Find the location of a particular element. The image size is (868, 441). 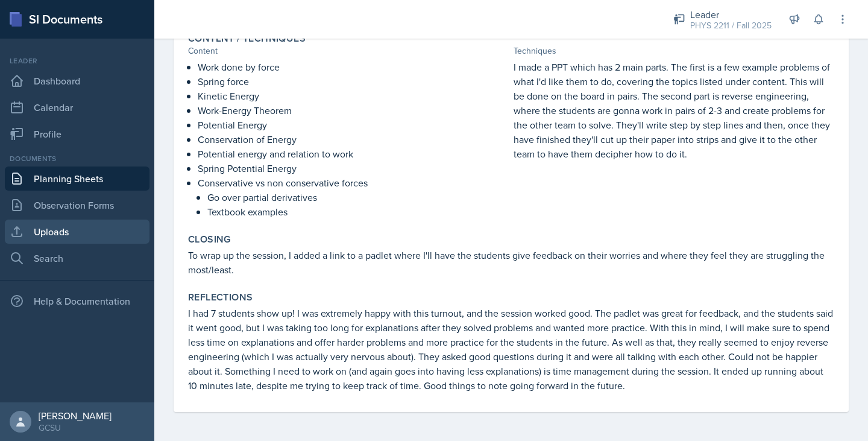

p: I had 7 students show up! I was extremely happy with this turnout, and the session worked good. T... is located at coordinates (511, 349).